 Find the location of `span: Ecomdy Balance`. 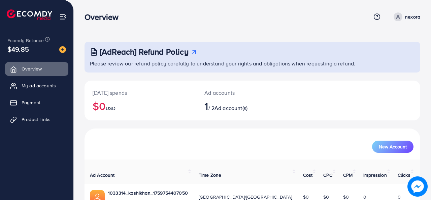

span: Ecomdy Balance is located at coordinates (26, 40).